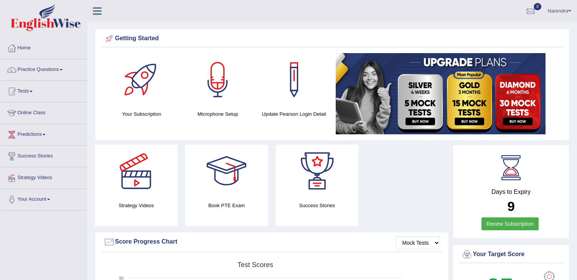 The image size is (577, 280). What do you see at coordinates (44, 177) in the screenshot?
I see `a: Strategy Videos` at bounding box center [44, 177].